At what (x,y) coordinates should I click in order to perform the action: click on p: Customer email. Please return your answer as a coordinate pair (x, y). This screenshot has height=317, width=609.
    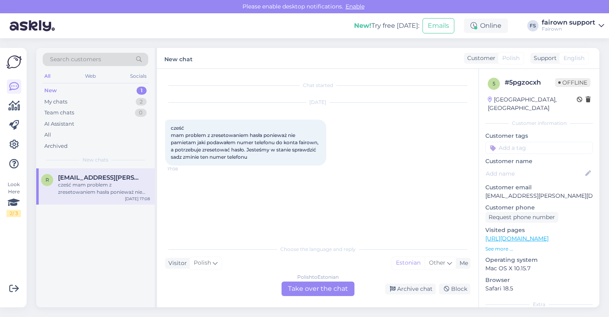
    Looking at the image, I should click on (539, 187).